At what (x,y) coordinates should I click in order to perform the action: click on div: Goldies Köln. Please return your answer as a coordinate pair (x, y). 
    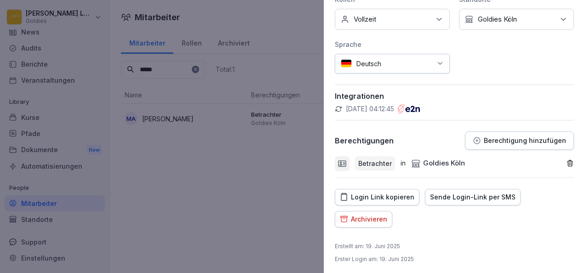
    Looking at the image, I should click on (438, 163).